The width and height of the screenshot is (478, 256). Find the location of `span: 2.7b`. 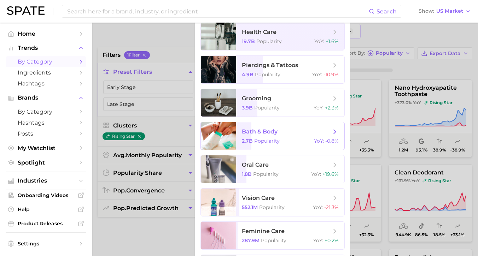

span: 2.7b is located at coordinates (247, 141).